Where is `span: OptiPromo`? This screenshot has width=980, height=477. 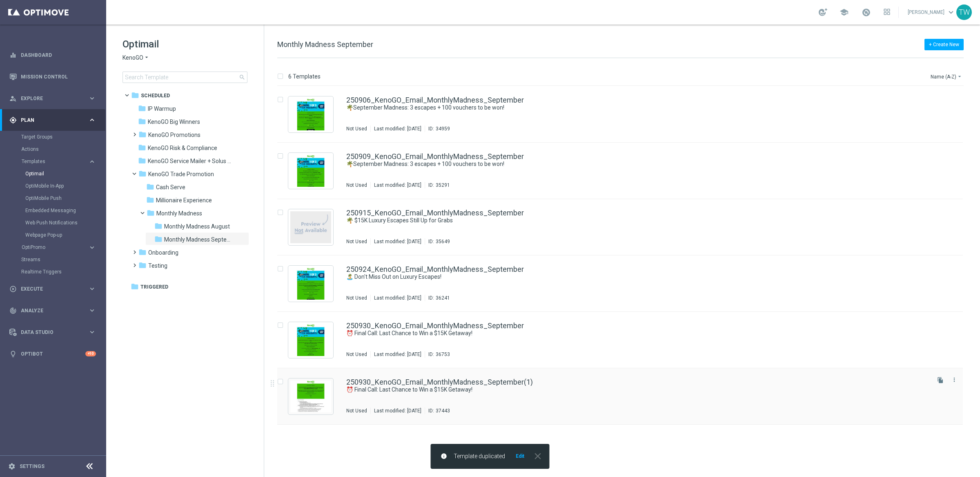
span: OptiPromo is located at coordinates (51, 247).